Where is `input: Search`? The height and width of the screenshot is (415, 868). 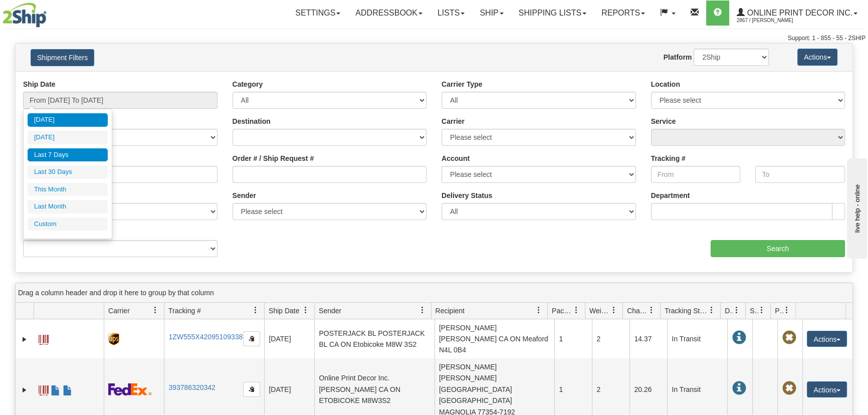 input: Search is located at coordinates (777, 248).